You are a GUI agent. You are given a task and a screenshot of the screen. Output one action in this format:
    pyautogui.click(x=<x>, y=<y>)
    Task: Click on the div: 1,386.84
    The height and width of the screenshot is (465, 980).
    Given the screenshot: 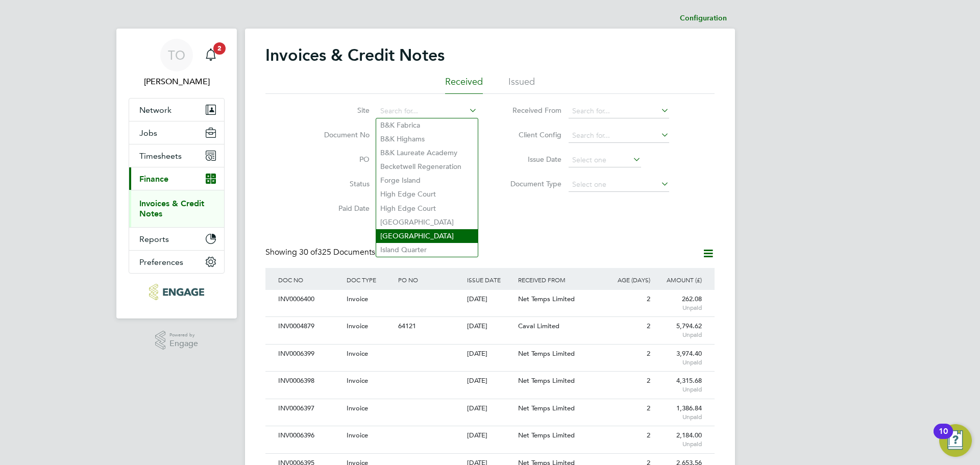 What is the action you would take?
    pyautogui.click(x=678, y=413)
    